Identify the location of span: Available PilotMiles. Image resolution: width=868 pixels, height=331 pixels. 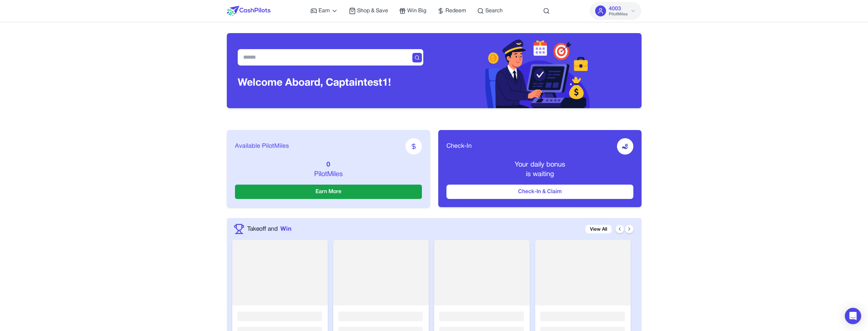
(262, 147).